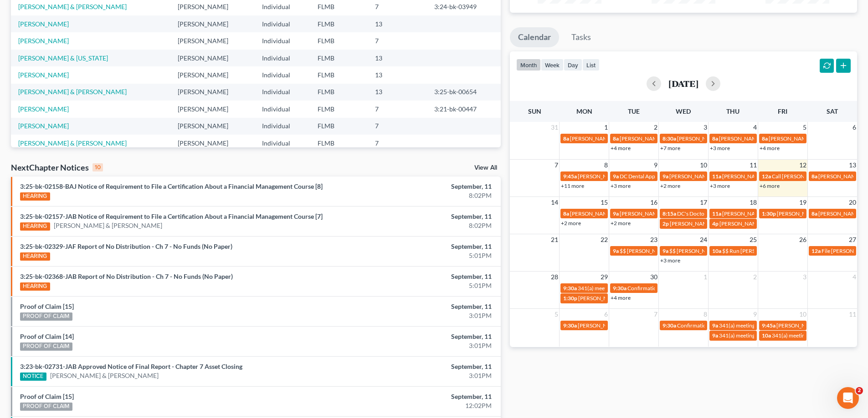 The height and width of the screenshot is (418, 868). Describe the element at coordinates (554, 277) in the screenshot. I see `span: 28` at that location.